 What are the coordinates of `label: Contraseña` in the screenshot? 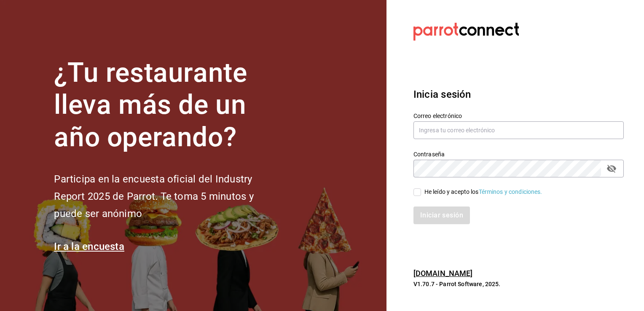 It's located at (518, 154).